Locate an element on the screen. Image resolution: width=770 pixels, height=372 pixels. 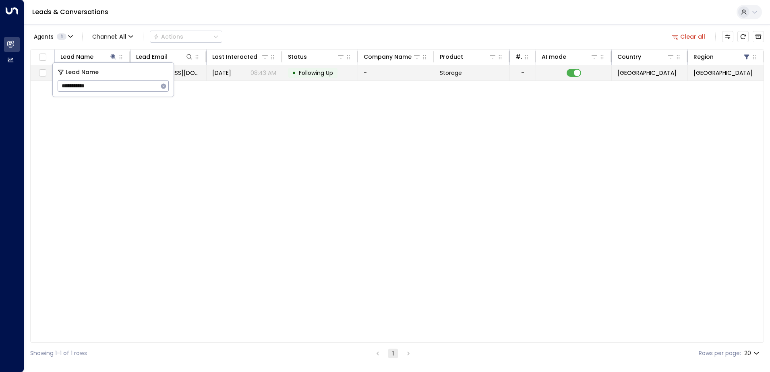
button: Archived Leads is located at coordinates (758, 37).